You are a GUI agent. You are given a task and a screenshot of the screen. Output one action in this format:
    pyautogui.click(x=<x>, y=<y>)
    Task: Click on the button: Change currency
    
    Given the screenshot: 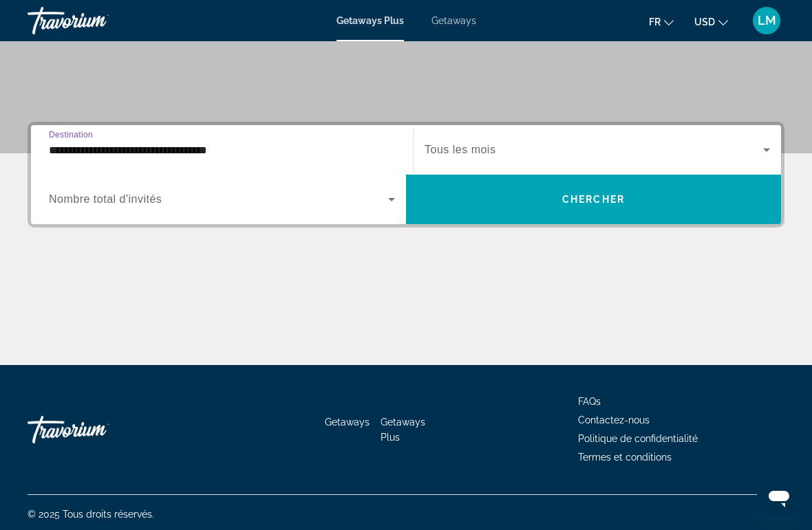 What is the action you would take?
    pyautogui.click(x=711, y=21)
    